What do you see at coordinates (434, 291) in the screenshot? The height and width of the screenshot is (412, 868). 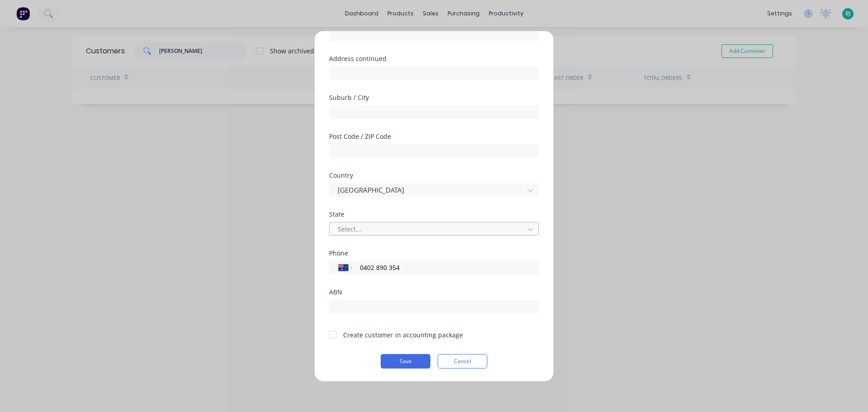 I see `div: ABN` at bounding box center [434, 291].